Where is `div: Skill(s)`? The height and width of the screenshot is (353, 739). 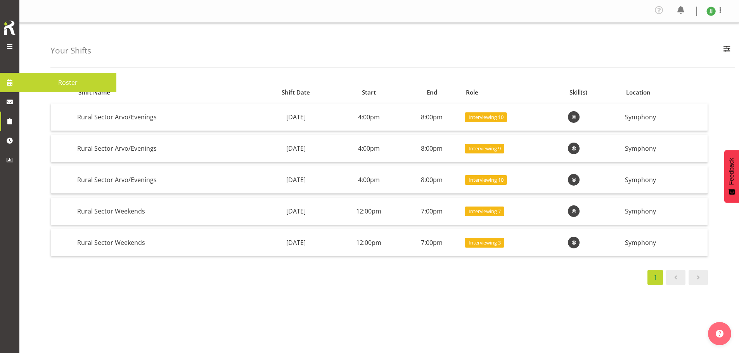
div: Skill(s) is located at coordinates (594, 92).